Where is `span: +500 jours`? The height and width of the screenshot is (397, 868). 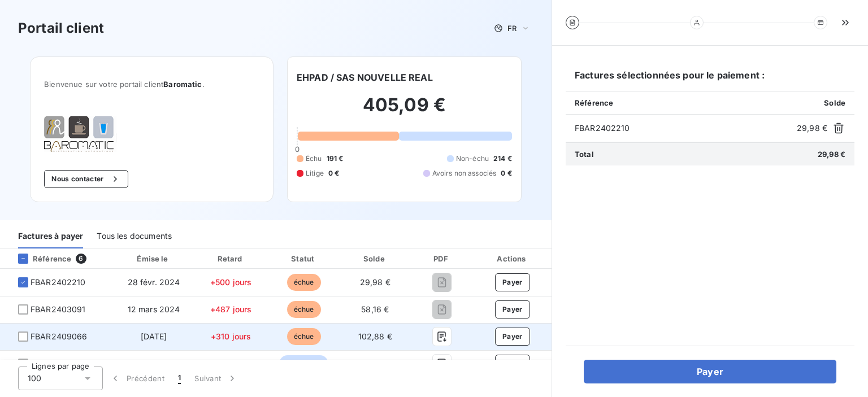
span: +500 jours is located at coordinates (231, 282).